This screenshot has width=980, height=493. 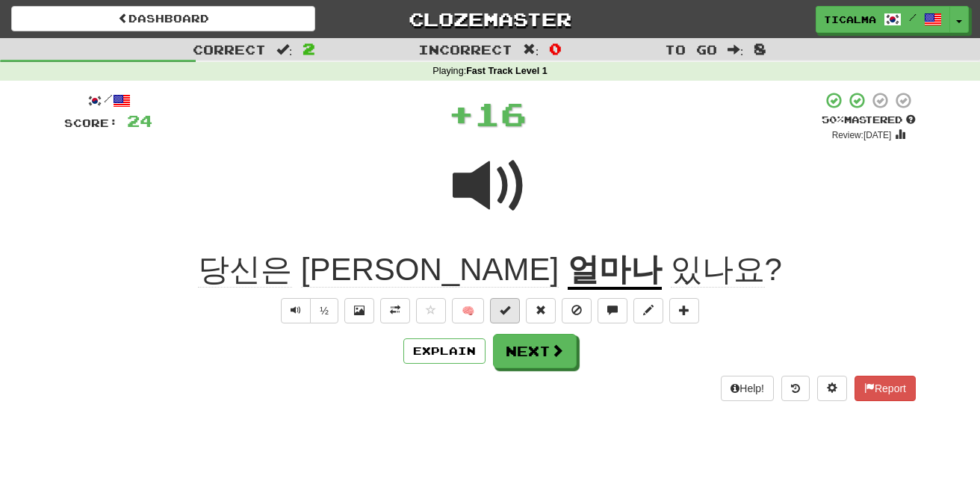 I want to click on span: Correct, so click(x=229, y=49).